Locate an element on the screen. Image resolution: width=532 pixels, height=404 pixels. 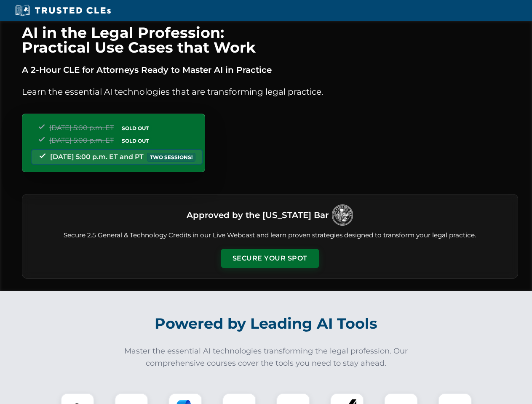
img: Logo is located at coordinates (342, 215).